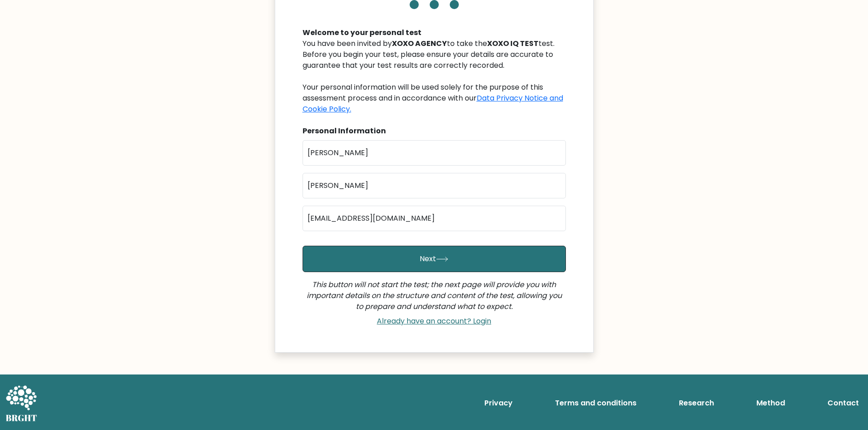  I want to click on a: Privacy, so click(499, 403).